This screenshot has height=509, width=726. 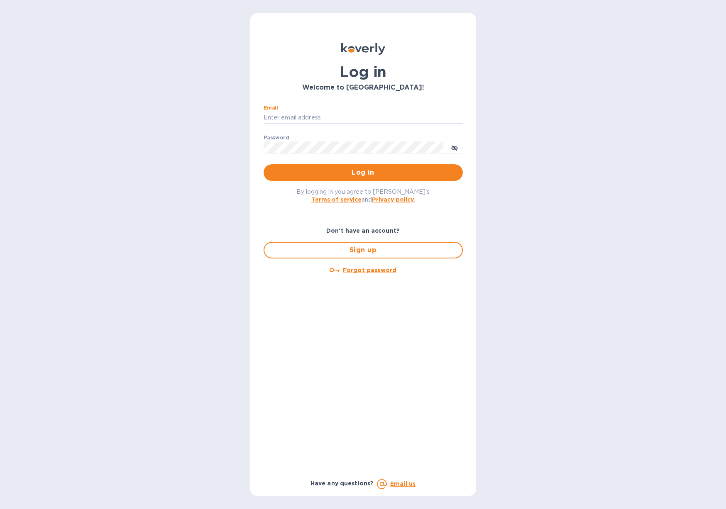 What do you see at coordinates (363, 250) in the screenshot?
I see `span: Sign up` at bounding box center [363, 250].